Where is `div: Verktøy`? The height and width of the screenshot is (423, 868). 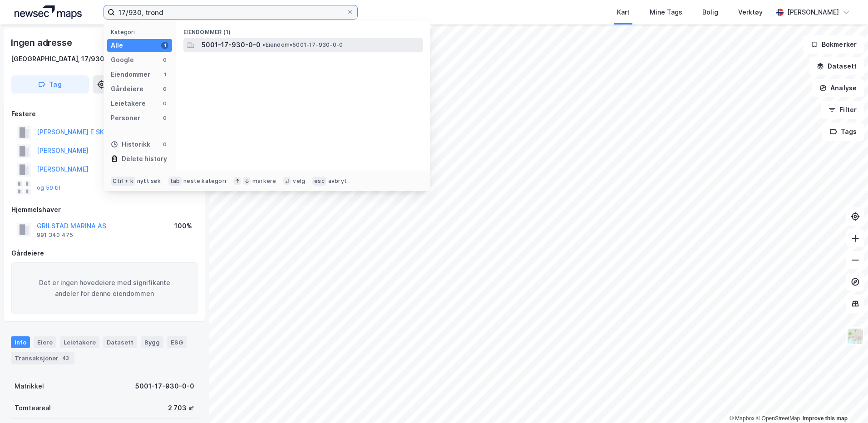
div: Verktøy is located at coordinates (750, 13).